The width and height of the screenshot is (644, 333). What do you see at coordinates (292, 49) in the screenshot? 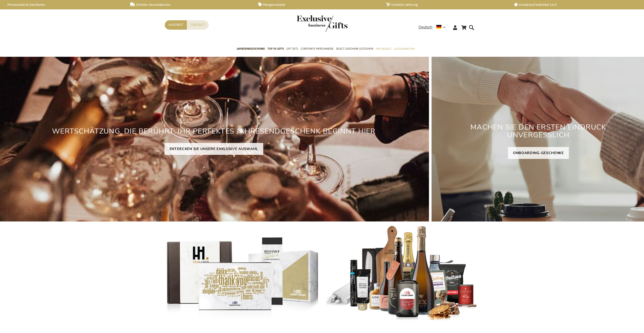
I see `span: Gift Sets` at bounding box center [292, 49].